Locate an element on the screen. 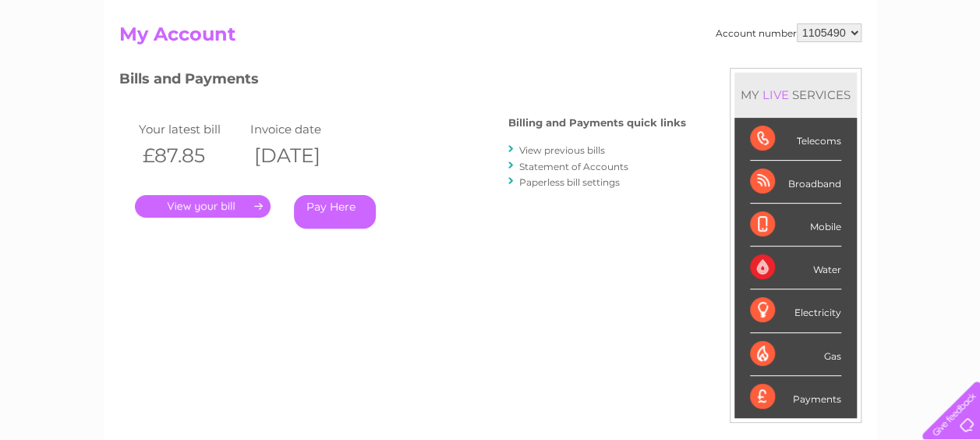 This screenshot has width=980, height=440. h4: Billing and Payments quick links is located at coordinates (597, 122).